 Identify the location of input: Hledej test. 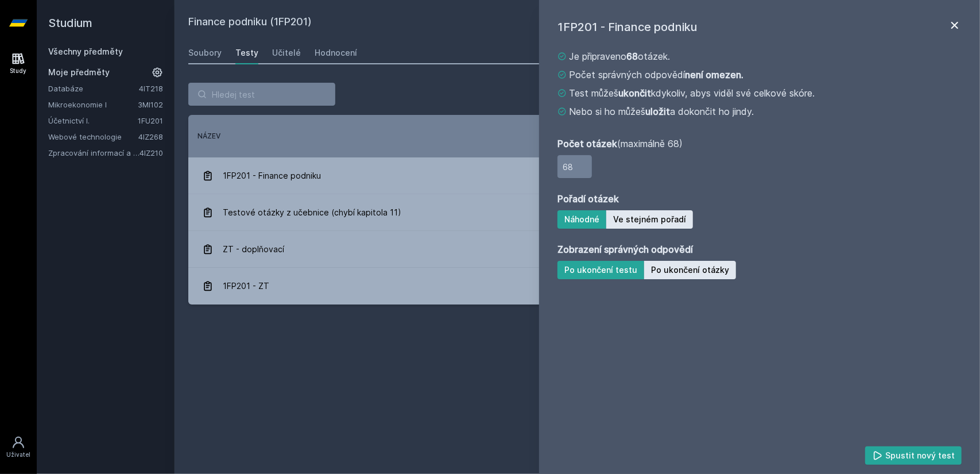
(262, 94).